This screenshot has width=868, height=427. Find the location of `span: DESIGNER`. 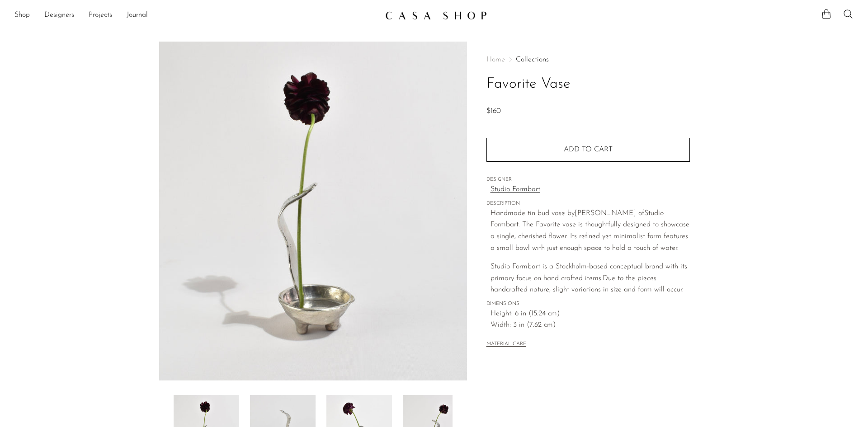

span: DESIGNER is located at coordinates (588, 180).